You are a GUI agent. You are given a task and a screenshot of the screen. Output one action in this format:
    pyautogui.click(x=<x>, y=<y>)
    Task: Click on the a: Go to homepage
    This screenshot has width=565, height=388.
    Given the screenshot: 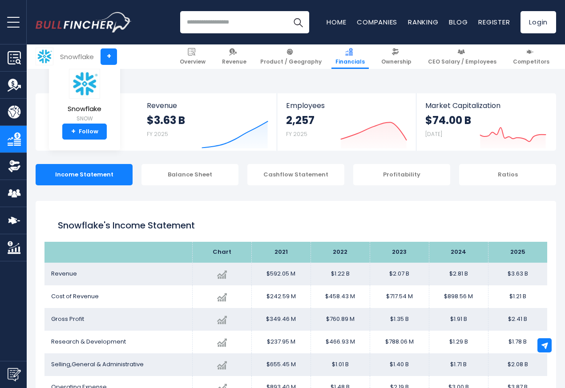 What is the action you would take?
    pyautogui.click(x=83, y=22)
    